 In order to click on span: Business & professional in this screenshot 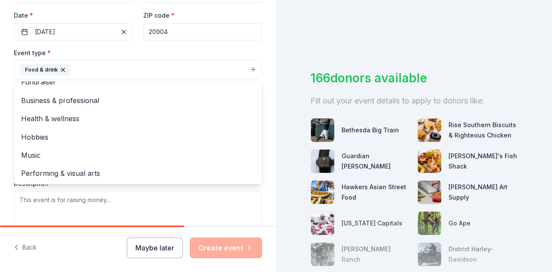, I will do `click(138, 100)`.